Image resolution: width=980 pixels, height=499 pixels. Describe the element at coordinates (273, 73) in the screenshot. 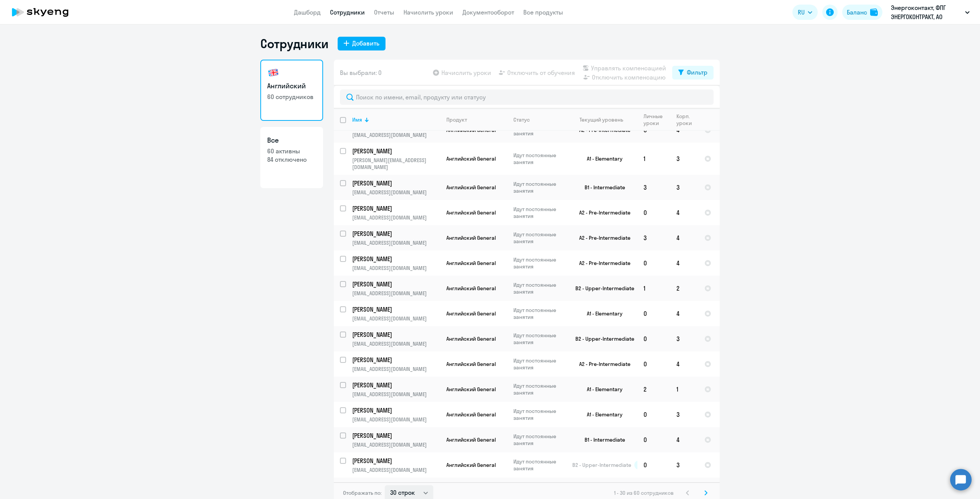

I see `img: english` at that location.